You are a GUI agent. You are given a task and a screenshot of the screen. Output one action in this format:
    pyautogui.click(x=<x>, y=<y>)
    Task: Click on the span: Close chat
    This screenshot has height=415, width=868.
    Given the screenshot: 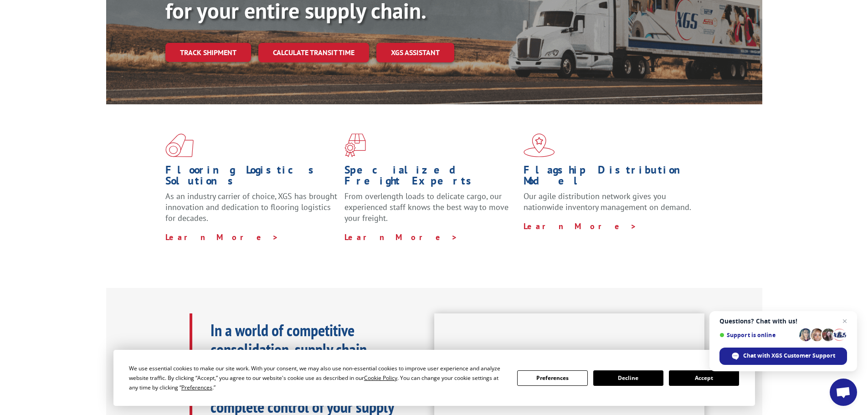 What is the action you would take?
    pyautogui.click(x=845, y=321)
    